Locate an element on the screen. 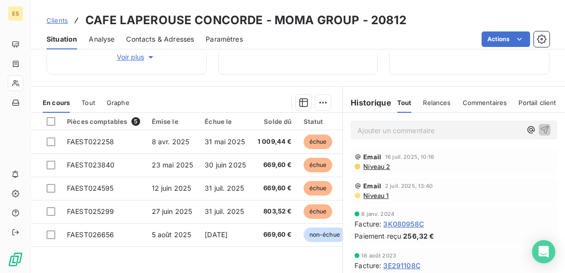 The width and height of the screenshot is (565, 273). span: FAEST023840 is located at coordinates (91, 165).